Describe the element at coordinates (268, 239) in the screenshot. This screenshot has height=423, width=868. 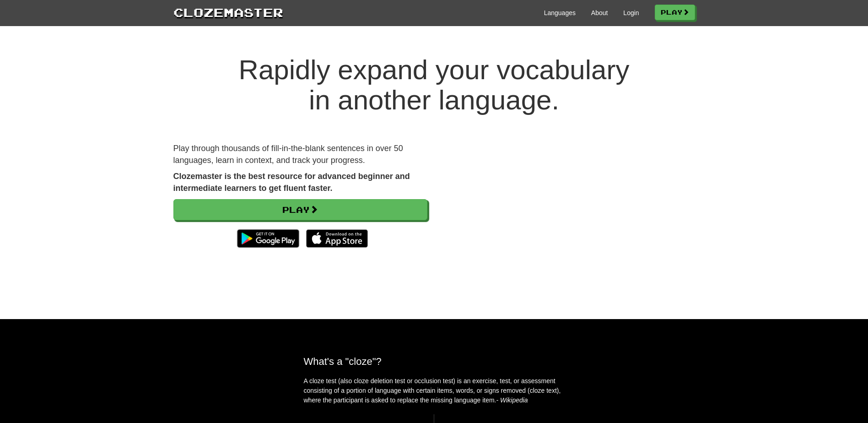
I see `img: Get it on Google Play` at that location.